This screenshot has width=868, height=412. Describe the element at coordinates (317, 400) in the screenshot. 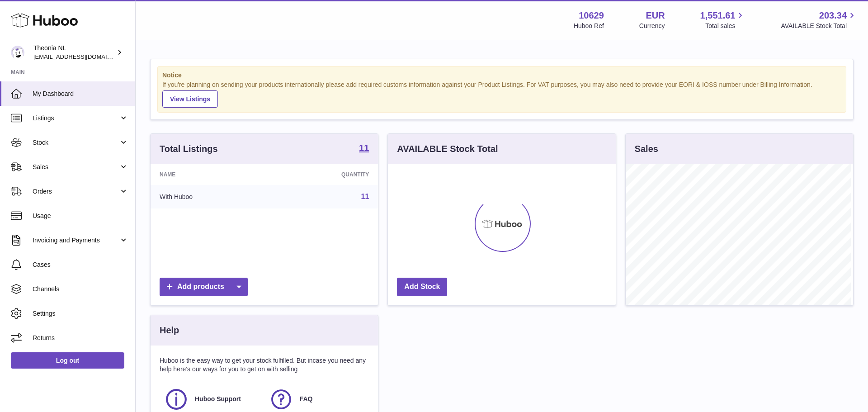

I see `a: FAQ` at that location.